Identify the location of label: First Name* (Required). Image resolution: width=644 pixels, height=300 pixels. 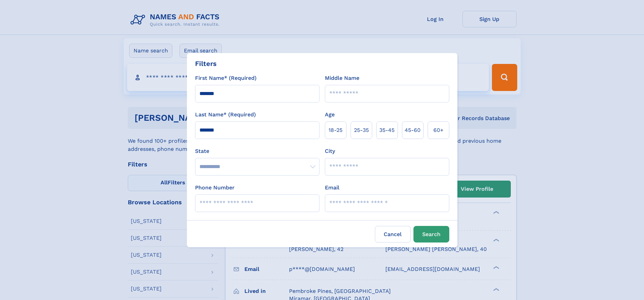
(226, 78).